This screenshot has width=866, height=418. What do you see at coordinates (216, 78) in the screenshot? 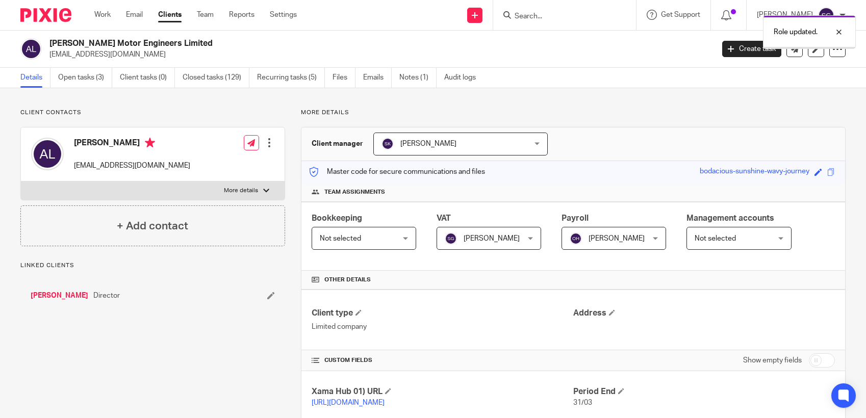
I see `a: Closed tasks (129)` at bounding box center [216, 78].